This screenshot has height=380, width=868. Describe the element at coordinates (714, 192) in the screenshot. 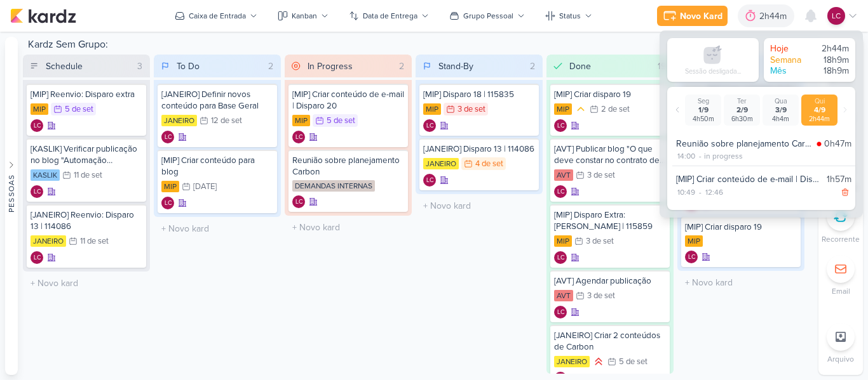

I see `div: 12:46` at that location.